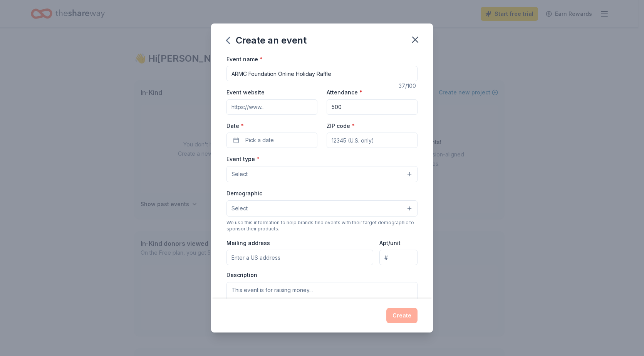 This screenshot has width=644, height=356. What do you see at coordinates (372, 107) in the screenshot?
I see `input: 20` at bounding box center [372, 107].